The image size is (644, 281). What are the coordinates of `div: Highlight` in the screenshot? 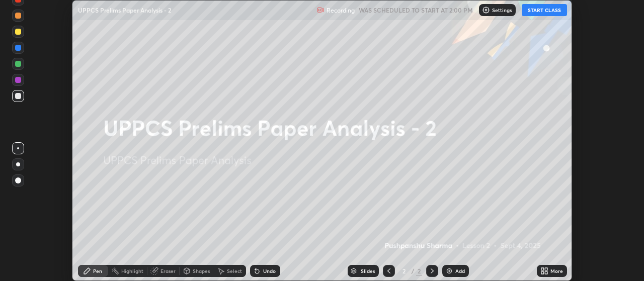 It's located at (132, 271).